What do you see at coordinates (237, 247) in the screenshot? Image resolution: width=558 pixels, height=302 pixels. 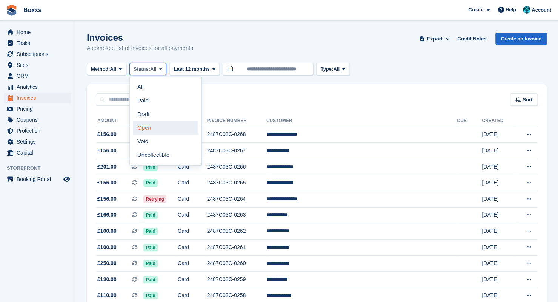 I see `td: 2487C03C-0261` at bounding box center [237, 247].